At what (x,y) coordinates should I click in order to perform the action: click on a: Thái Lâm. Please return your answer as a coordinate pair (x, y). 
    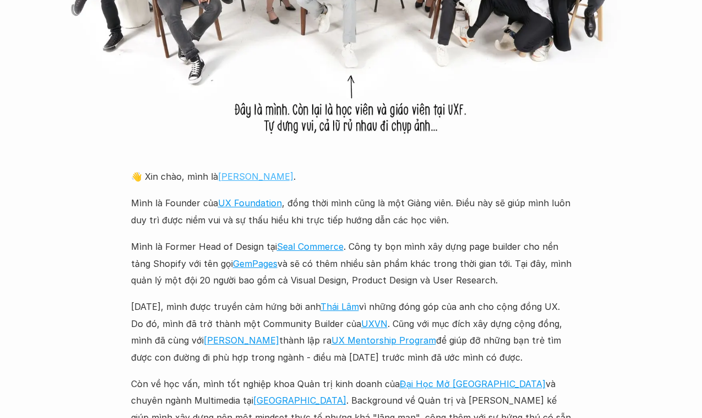
    Looking at the image, I should click on (340, 306).